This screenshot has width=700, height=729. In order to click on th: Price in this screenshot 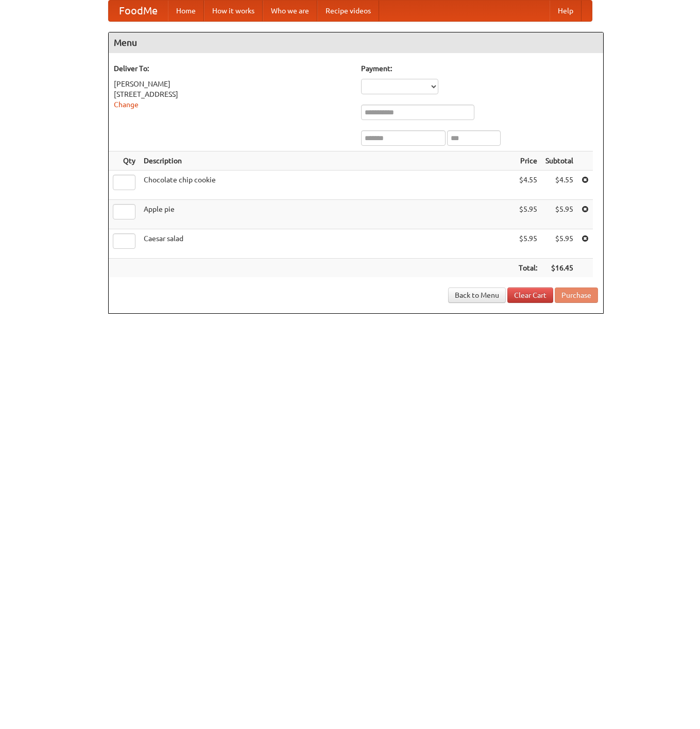, I will do `click(528, 161)`.